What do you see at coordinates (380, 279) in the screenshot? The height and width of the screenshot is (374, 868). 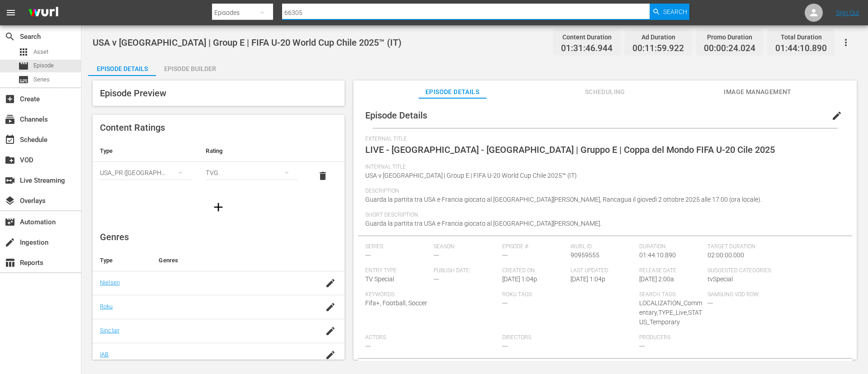 I see `span: TV Special` at bounding box center [380, 279].